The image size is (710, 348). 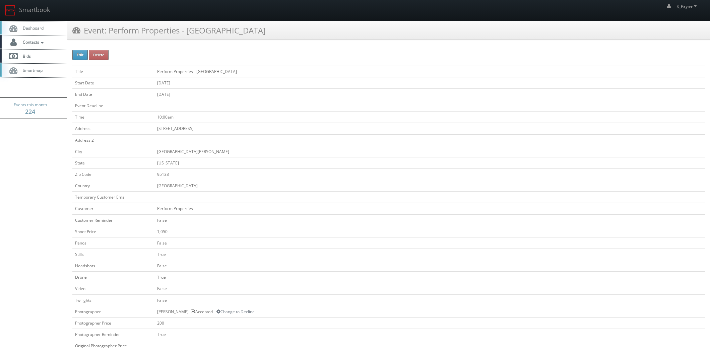 I want to click on button: Edit, so click(x=80, y=55).